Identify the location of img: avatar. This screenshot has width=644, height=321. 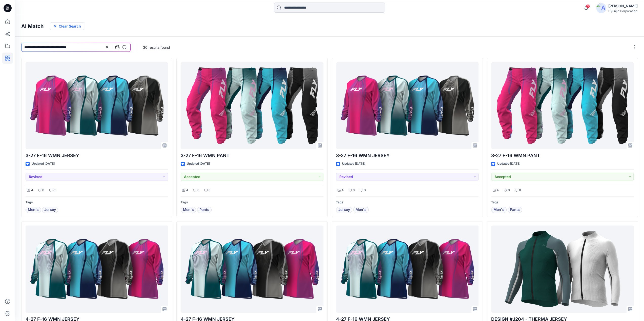
(601, 8).